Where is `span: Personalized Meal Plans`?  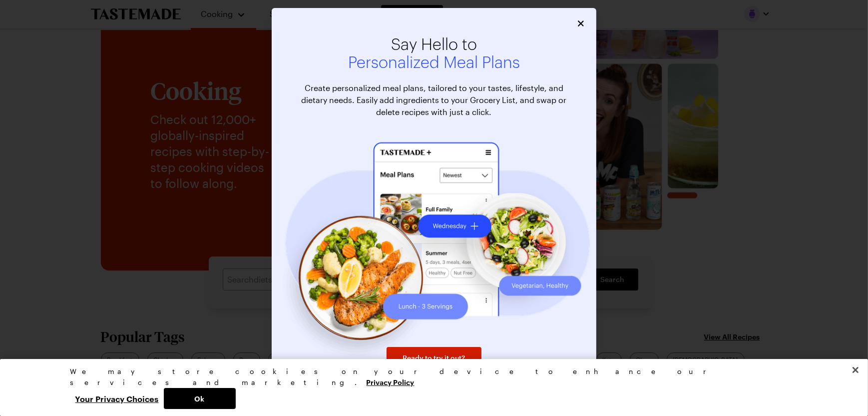
span: Personalized Meal Plans is located at coordinates (434, 63).